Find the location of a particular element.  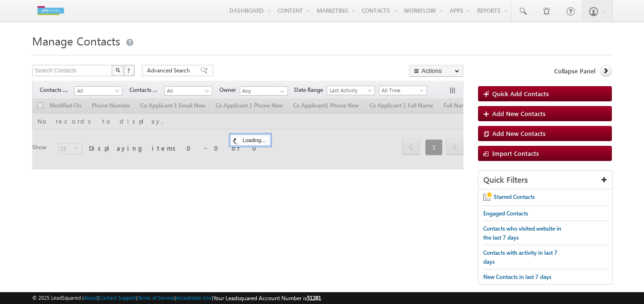

img: Custom Logo is located at coordinates (51, 11).